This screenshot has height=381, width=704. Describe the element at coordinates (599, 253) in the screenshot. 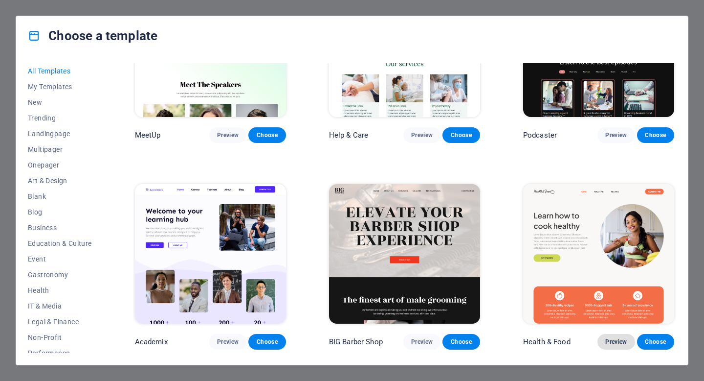

I see `img: Health & Food` at that location.